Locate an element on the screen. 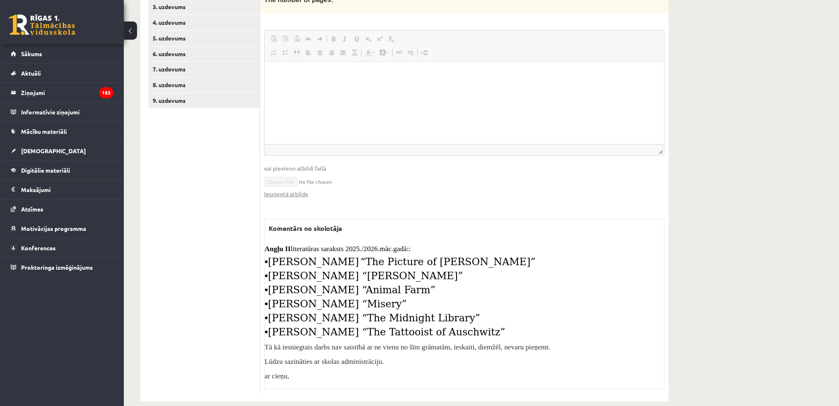  a: Atzīmes is located at coordinates (62, 209).